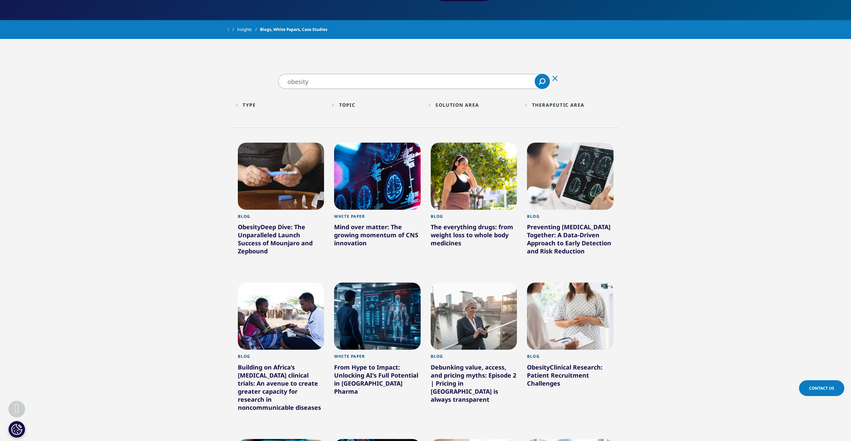 The image size is (851, 441). Describe the element at coordinates (249, 105) in the screenshot. I see `div: Type facet.` at that location.